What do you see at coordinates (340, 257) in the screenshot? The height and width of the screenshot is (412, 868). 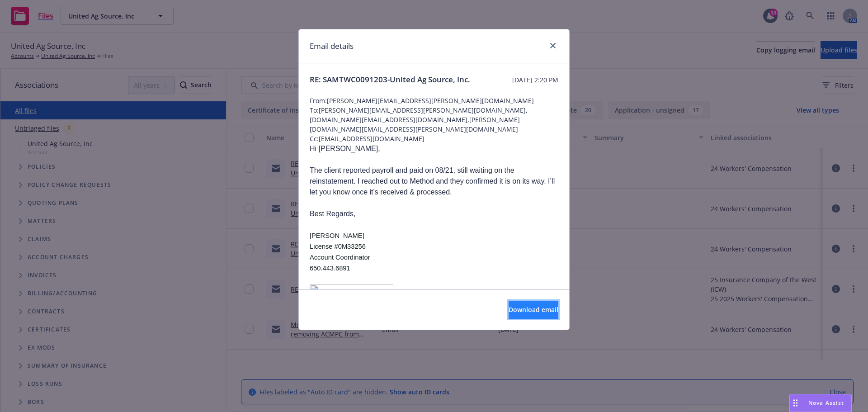 I see `span: Account Coordinator` at bounding box center [340, 257].